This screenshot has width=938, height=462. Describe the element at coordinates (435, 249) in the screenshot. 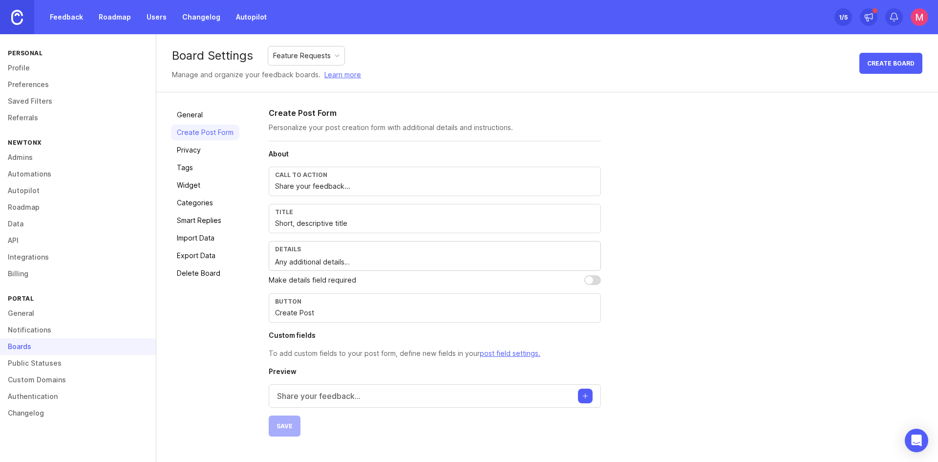

I see `div: Details` at that location.